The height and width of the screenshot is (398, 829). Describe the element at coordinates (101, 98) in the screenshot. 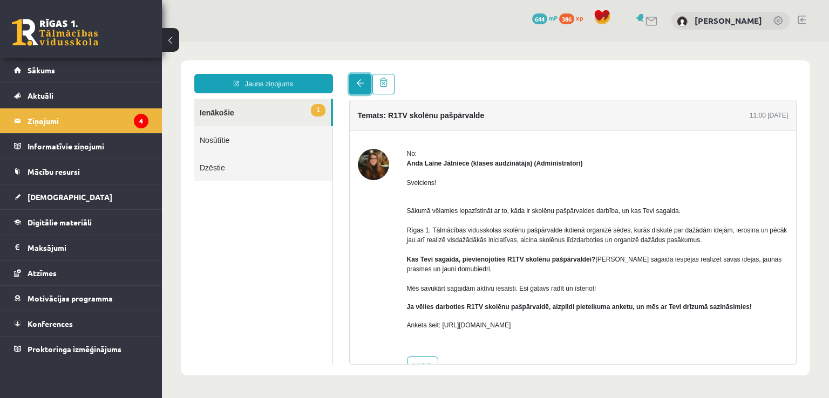

I see `a: Nosūtītie` at that location.